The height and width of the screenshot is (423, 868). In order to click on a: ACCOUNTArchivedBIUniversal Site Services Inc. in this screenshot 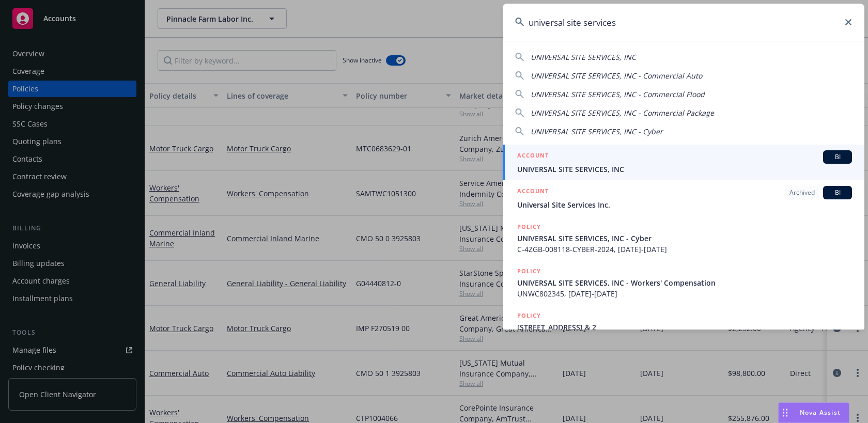, I will do `click(683, 198)`.